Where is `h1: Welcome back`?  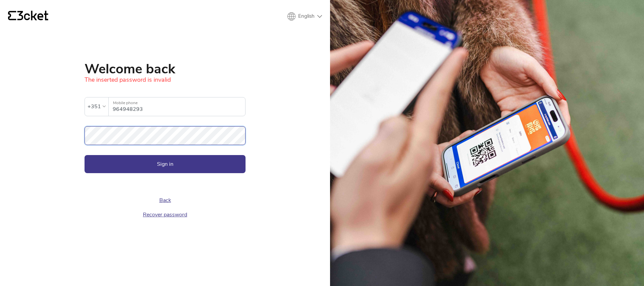 h1: Welcome back is located at coordinates (165, 69).